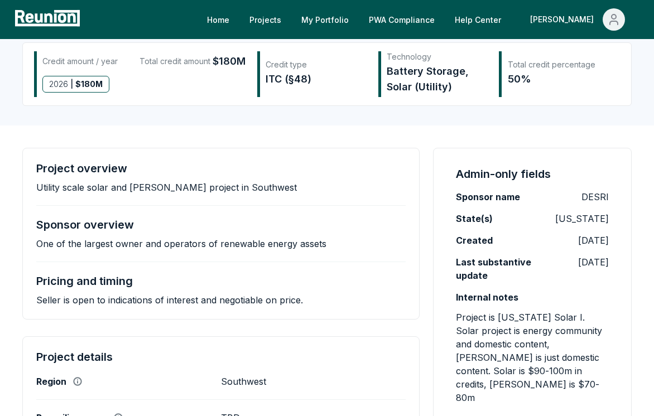 The height and width of the screenshot is (416, 654). Describe the element at coordinates (316, 79) in the screenshot. I see `div: ITC (§48)` at that location.